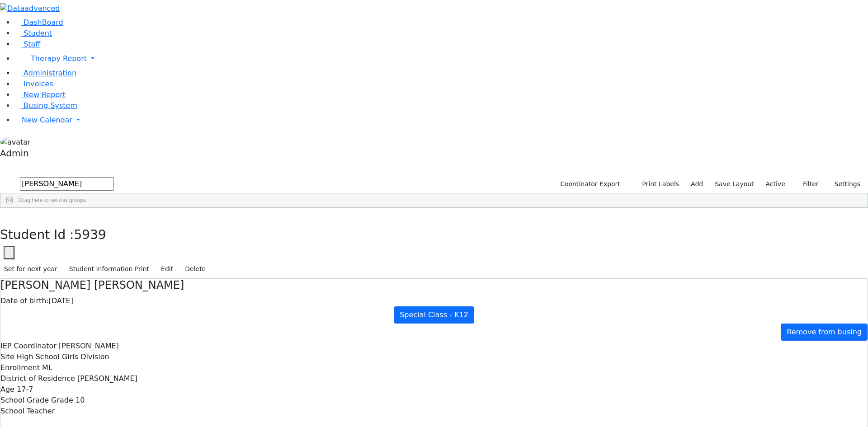 The width and height of the screenshot is (868, 427). Describe the element at coordinates (47, 120) in the screenshot. I see `span: New Calendar` at that location.